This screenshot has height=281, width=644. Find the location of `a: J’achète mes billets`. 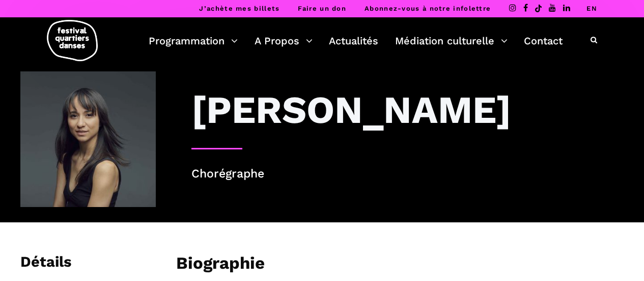

a: J’achète mes billets is located at coordinates (239, 8).